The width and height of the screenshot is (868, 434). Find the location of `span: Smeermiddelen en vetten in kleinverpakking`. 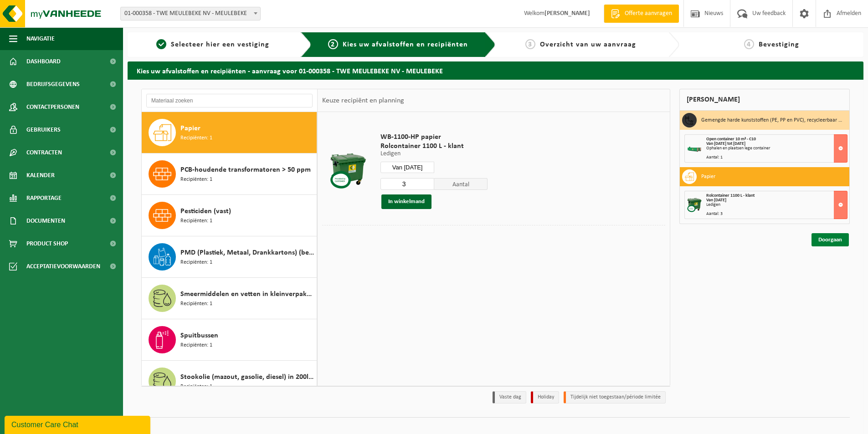

span: Smeermiddelen en vetten in kleinverpakking is located at coordinates (248, 294).